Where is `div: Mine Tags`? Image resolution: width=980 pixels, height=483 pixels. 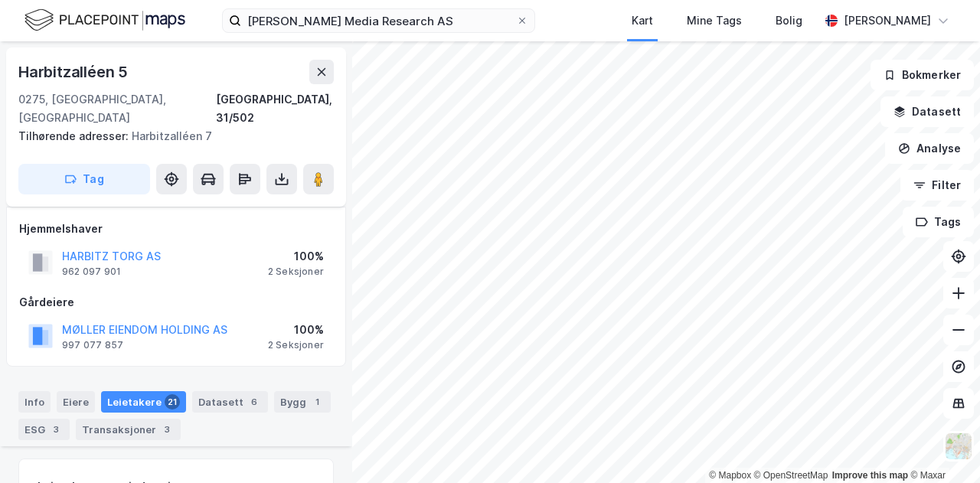
div: Mine Tags is located at coordinates (714, 21).